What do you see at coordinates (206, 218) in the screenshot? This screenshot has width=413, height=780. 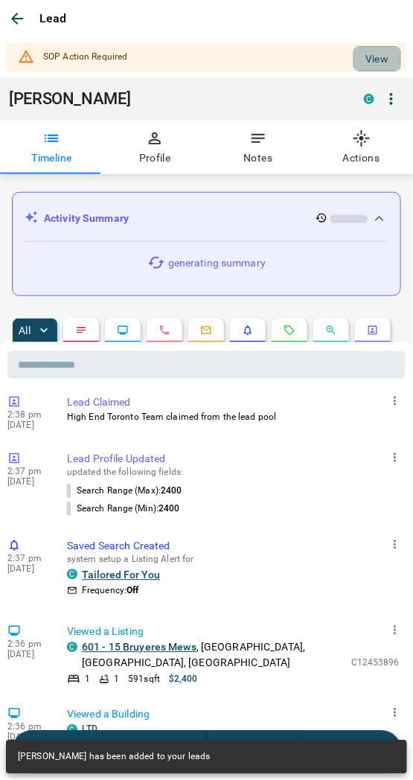 I see `div: Activity Summary` at bounding box center [206, 218].